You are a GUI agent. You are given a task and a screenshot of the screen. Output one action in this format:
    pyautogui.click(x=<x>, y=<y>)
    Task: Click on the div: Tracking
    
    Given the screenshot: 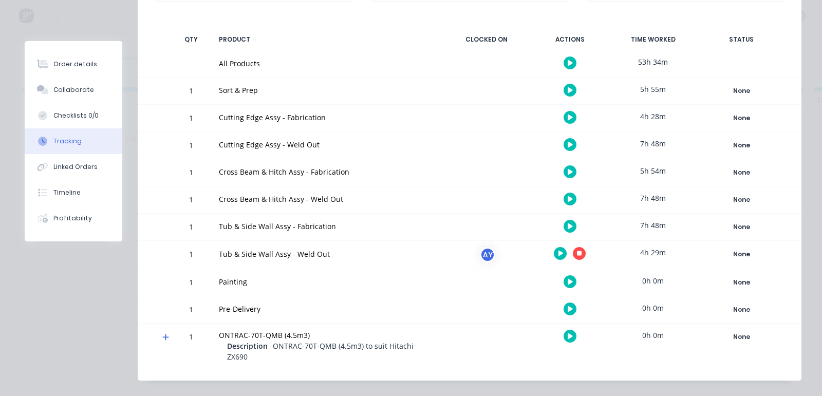 What is the action you would take?
    pyautogui.click(x=67, y=141)
    